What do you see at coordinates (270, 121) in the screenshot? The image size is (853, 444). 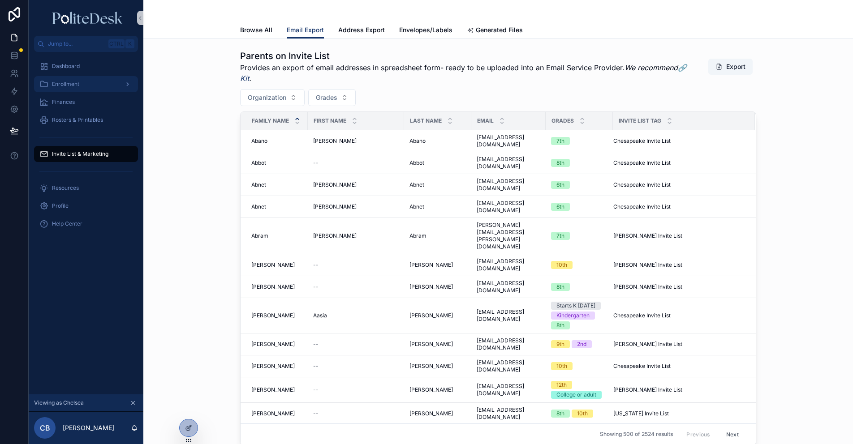 I see `span: Family Name` at bounding box center [270, 121].